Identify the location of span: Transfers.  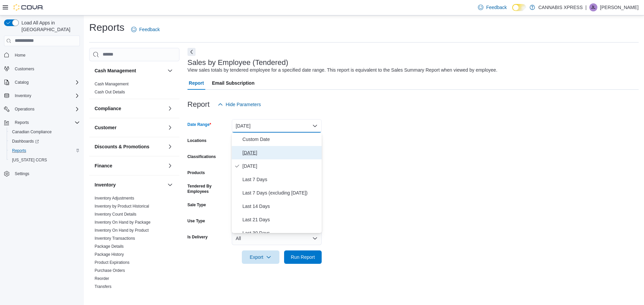
(103, 287).